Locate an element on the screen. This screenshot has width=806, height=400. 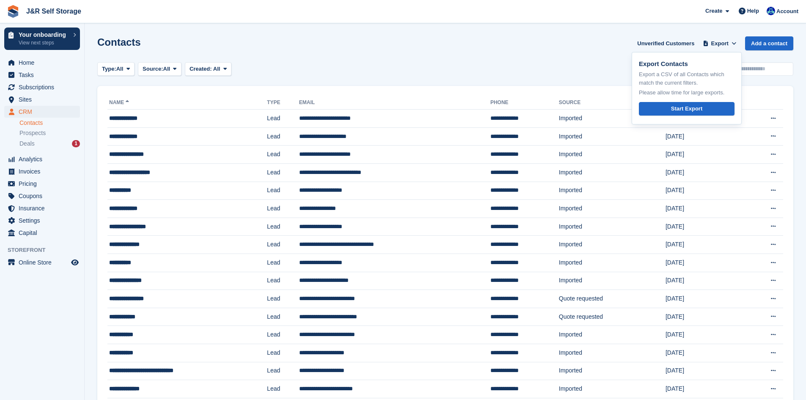
a: Contacts is located at coordinates (50, 123).